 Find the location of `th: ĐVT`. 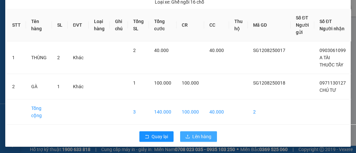

th: ĐVT is located at coordinates (78, 25).